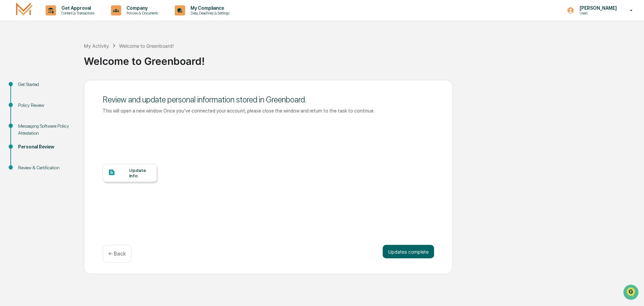 This screenshot has height=306, width=644. I want to click on div: This will open a new window. Once you’ve connected your account, please close the window and retu..., so click(268, 111).